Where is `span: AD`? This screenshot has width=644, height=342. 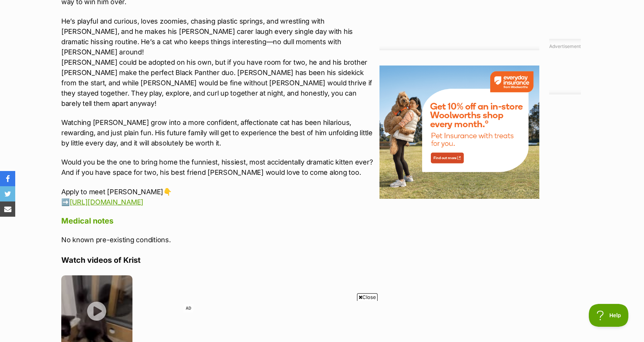 span: AD is located at coordinates (188, 308).